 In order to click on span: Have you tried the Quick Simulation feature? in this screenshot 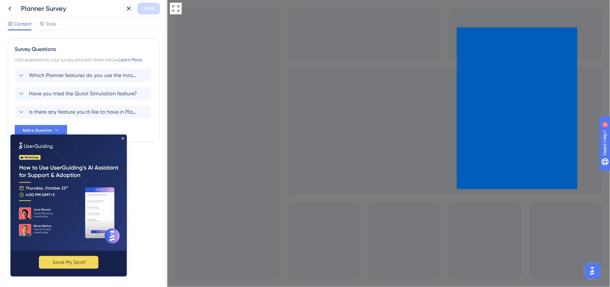, I will do `click(83, 94)`.